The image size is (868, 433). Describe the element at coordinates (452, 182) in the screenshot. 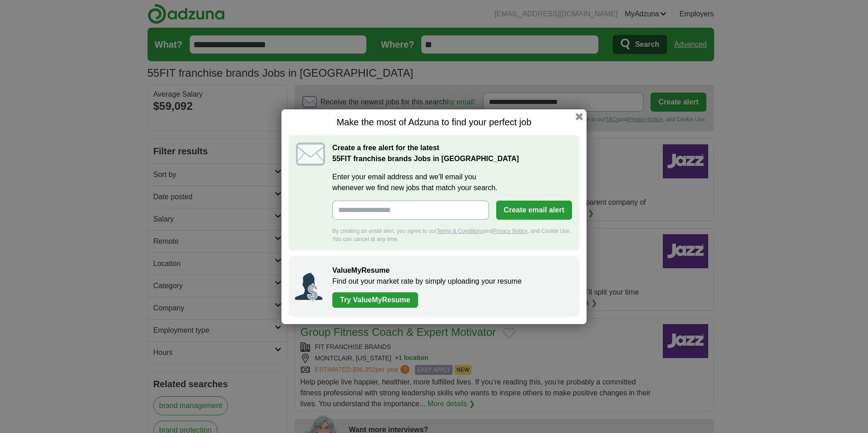

I see `label: Enter your email address and we'll email you whenever we find new jobs that match your search.` at that location.